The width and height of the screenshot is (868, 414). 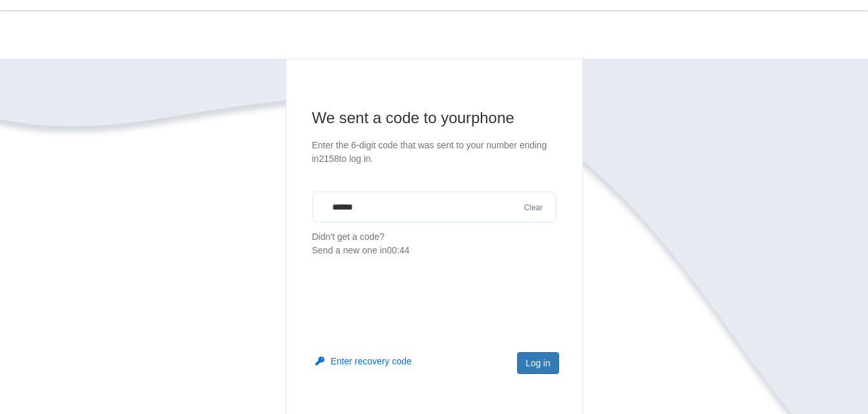 What do you see at coordinates (434, 250) in the screenshot?
I see `div: Send a new one in 00:44` at bounding box center [434, 250].